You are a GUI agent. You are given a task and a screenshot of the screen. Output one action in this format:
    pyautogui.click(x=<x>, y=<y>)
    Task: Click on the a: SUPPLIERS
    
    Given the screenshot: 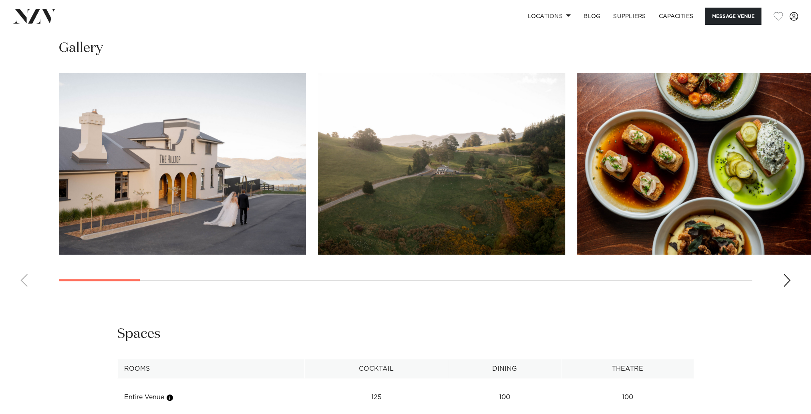 What is the action you would take?
    pyautogui.click(x=629, y=16)
    